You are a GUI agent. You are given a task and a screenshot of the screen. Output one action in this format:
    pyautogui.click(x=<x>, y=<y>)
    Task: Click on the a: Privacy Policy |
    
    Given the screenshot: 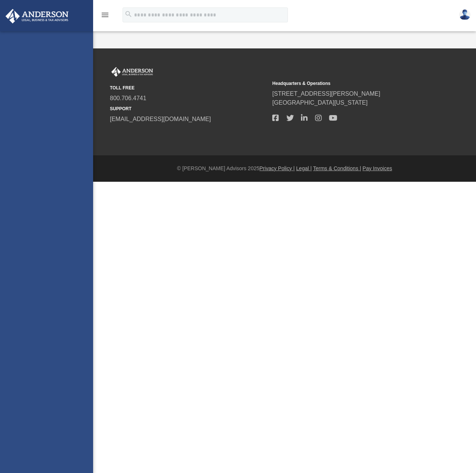 What is the action you would take?
    pyautogui.click(x=277, y=168)
    